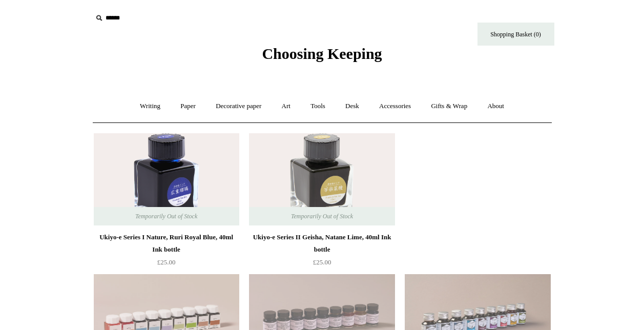 The image size is (644, 330). What do you see at coordinates (516, 34) in the screenshot?
I see `a: Shopping Basket (0)` at bounding box center [516, 34].